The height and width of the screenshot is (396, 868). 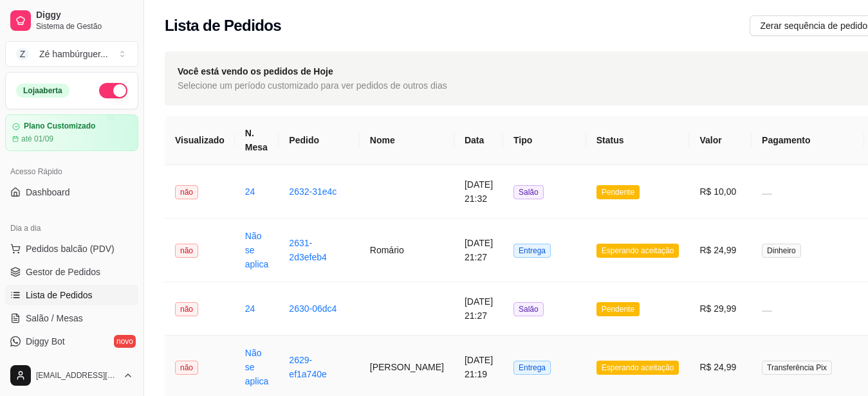 What do you see at coordinates (71, 318) in the screenshot?
I see `a: Salão / Mesas` at bounding box center [71, 318].